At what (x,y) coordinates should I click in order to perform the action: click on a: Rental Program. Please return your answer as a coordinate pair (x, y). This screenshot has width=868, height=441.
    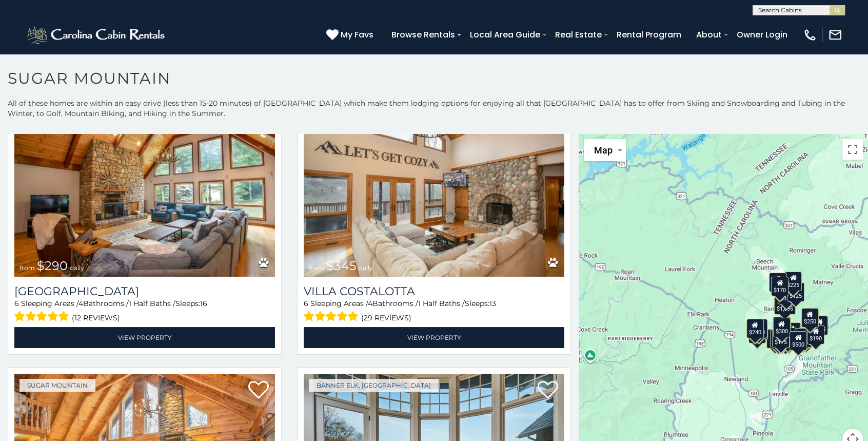
    Looking at the image, I should click on (649, 34).